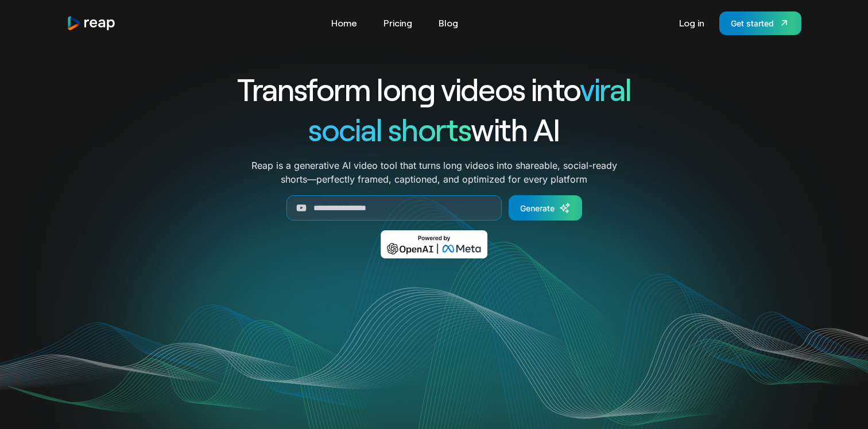 The height and width of the screenshot is (429, 868). Describe the element at coordinates (537, 208) in the screenshot. I see `div: Generate` at that location.